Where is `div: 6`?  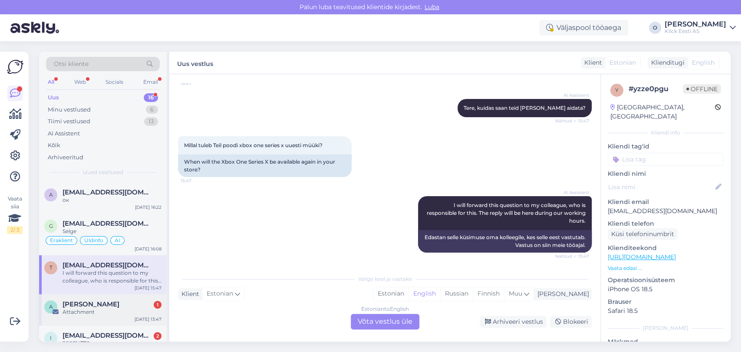 div: 6 is located at coordinates (152, 110).